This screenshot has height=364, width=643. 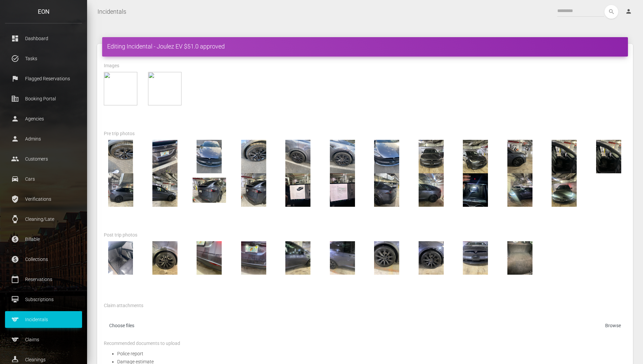 I want to click on label: Recommended documents to upload, so click(x=142, y=344).